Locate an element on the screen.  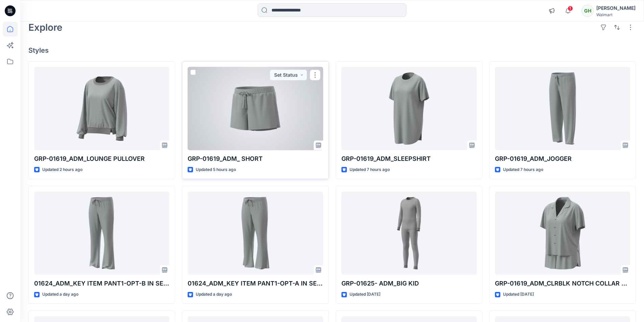
a: 01624_ADM_KEY ITEM PANT1-OPT-A IN SEAM-27 is located at coordinates (255, 233).